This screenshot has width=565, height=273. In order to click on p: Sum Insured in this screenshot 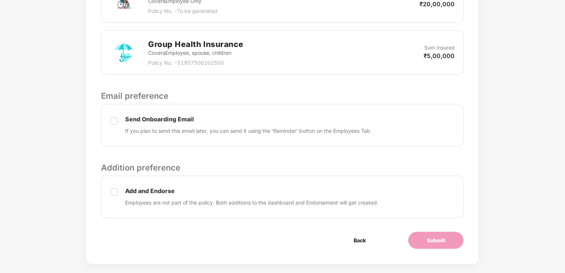, I will do `click(440, 48)`.